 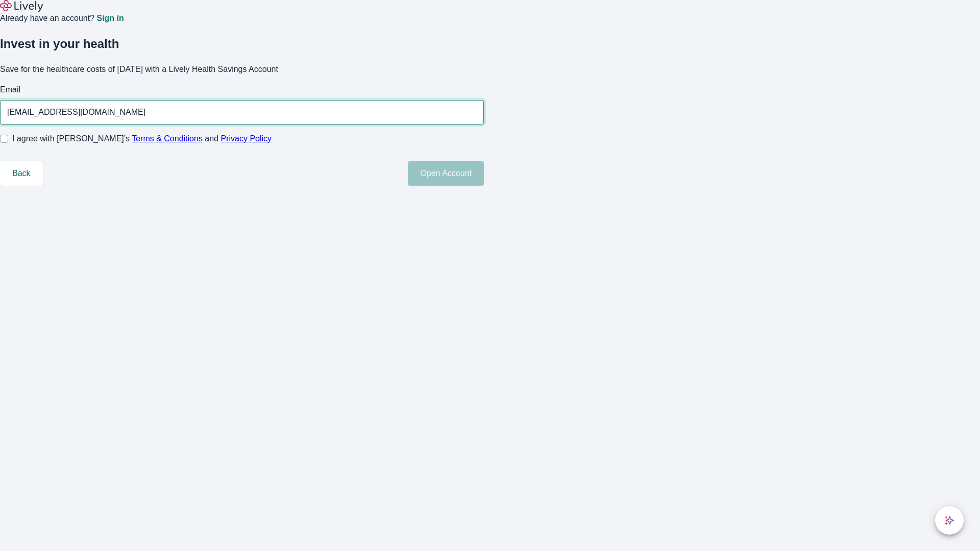 What do you see at coordinates (949, 520) in the screenshot?
I see `svg: Lively AI Assistant` at bounding box center [949, 520].